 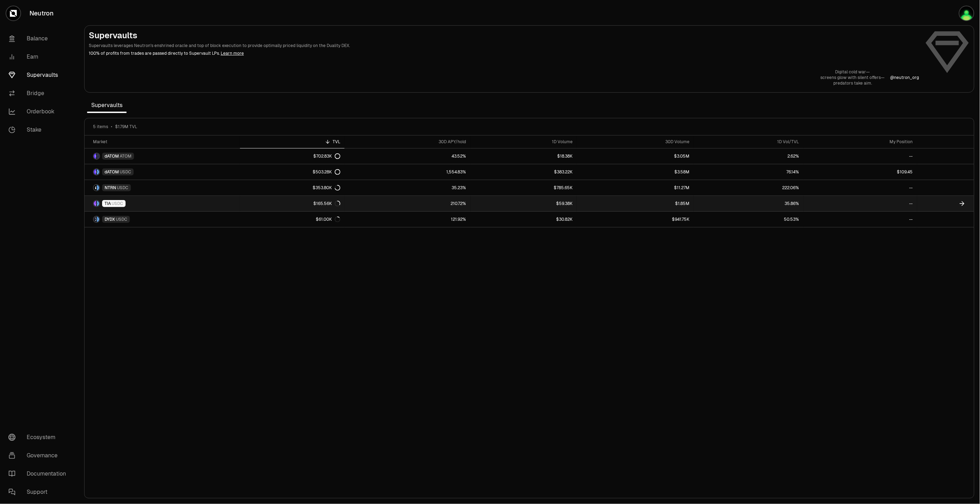 What do you see at coordinates (293, 188) in the screenshot?
I see `a: $353.80K` at bounding box center [293, 188].